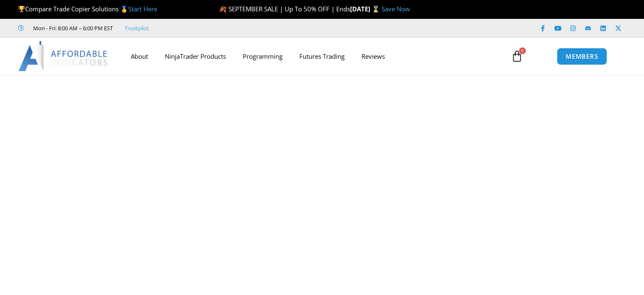 The width and height of the screenshot is (644, 295). I want to click on a: Reviews, so click(373, 56).